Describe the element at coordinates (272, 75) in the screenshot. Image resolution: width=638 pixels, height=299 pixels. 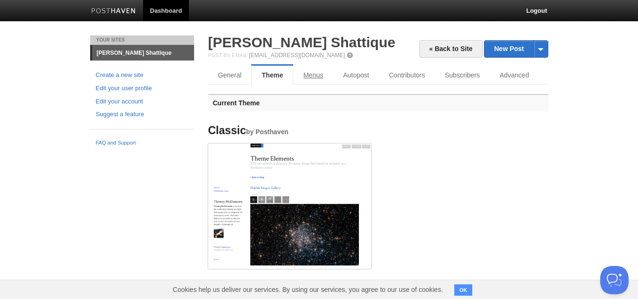
I see `a: Theme` at that location.